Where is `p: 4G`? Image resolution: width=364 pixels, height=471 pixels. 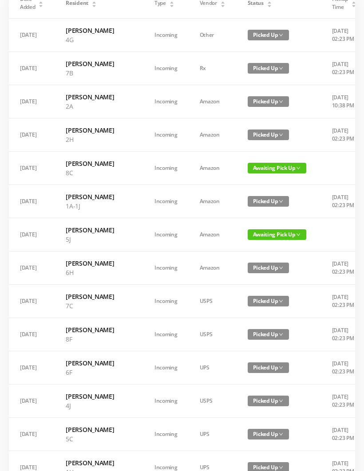 p: 4G is located at coordinates (99, 39).